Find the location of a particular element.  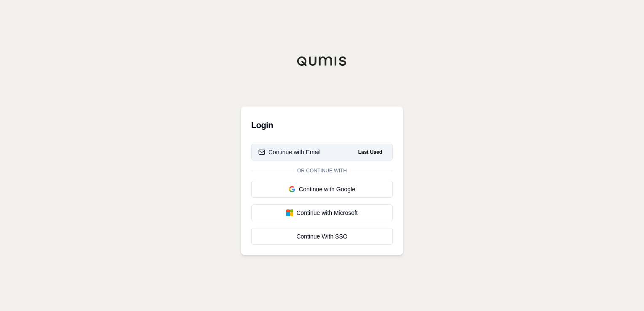

button: Continue with Google is located at coordinates (322, 189).